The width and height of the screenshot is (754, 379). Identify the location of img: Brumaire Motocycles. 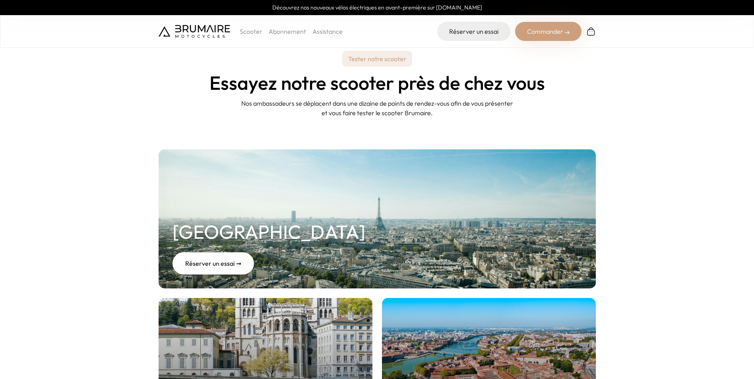
(194, 31).